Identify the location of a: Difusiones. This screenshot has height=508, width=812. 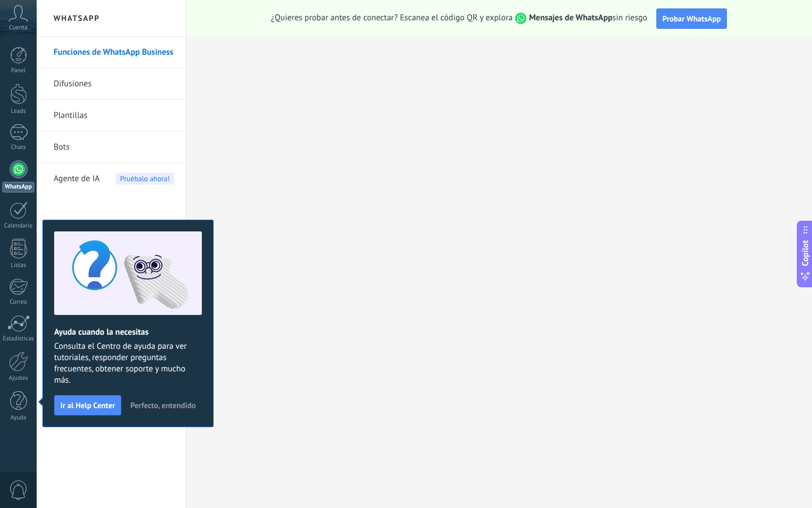
(114, 84).